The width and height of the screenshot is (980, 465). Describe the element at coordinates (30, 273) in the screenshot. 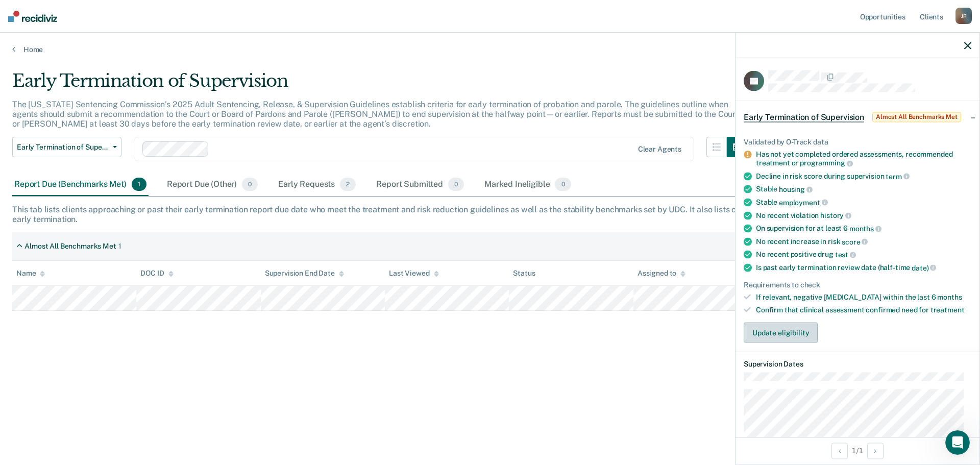

I see `div: Name` at that location.